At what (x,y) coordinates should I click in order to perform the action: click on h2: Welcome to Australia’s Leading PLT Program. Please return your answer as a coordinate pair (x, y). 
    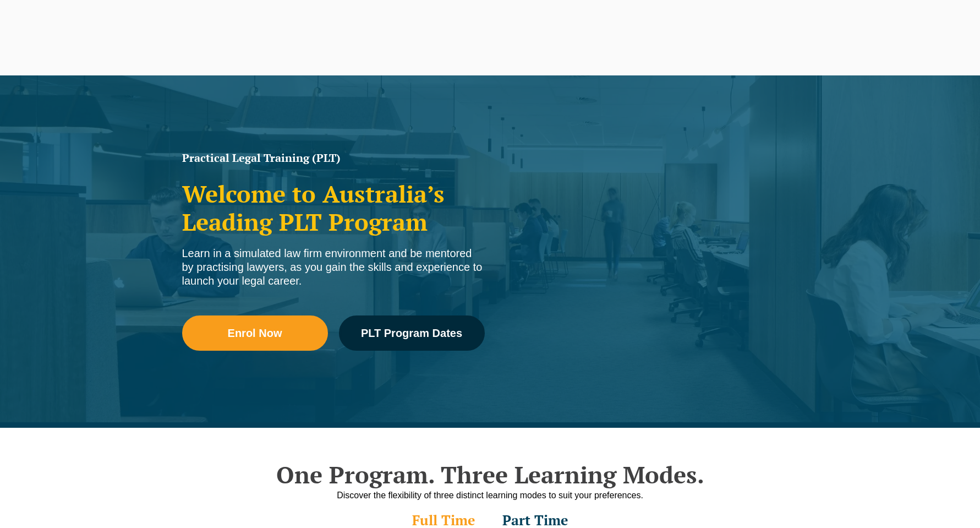
    Looking at the image, I should click on (334, 207).